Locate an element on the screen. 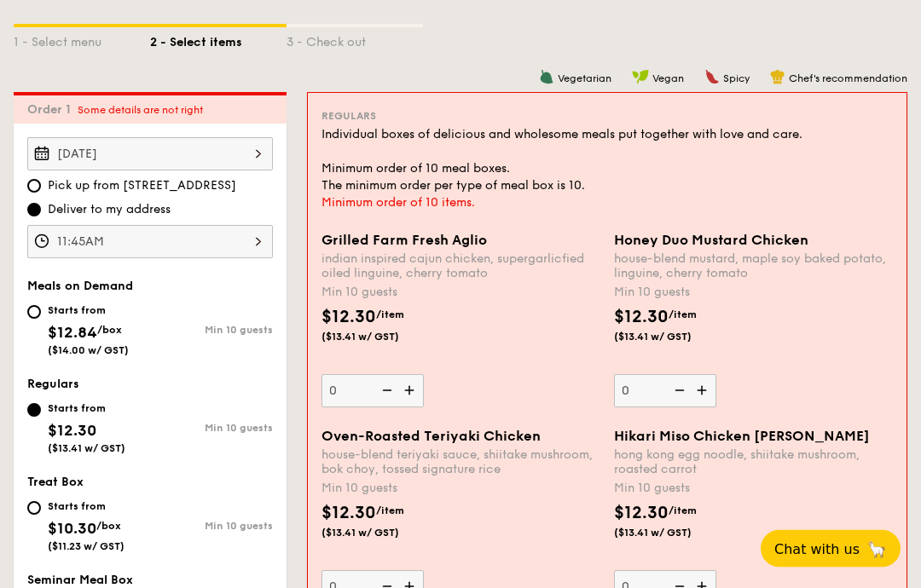  span: Meals on Demand is located at coordinates (80, 286).